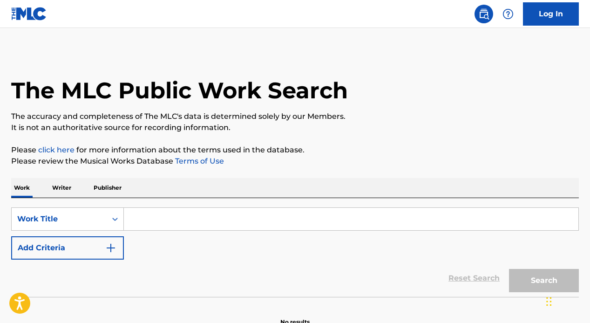  I want to click on img: search, so click(484, 14).